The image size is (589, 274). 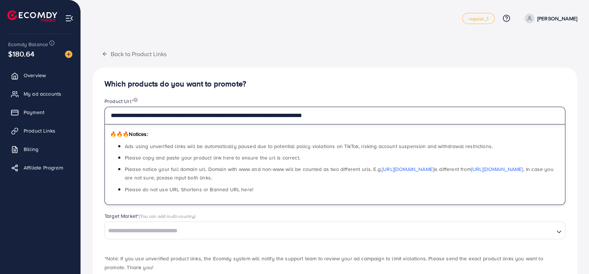 I want to click on img: menu, so click(x=69, y=18).